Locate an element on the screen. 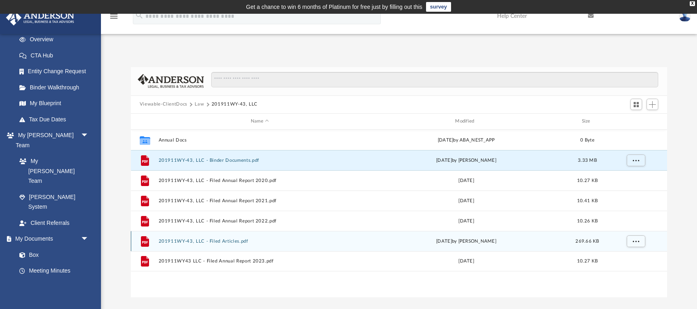  a: Tax Due Dates is located at coordinates (56, 119).